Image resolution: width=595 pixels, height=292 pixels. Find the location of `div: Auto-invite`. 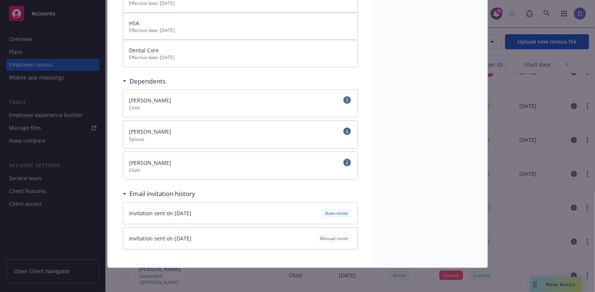

div: Auto-invite is located at coordinates (337, 213).